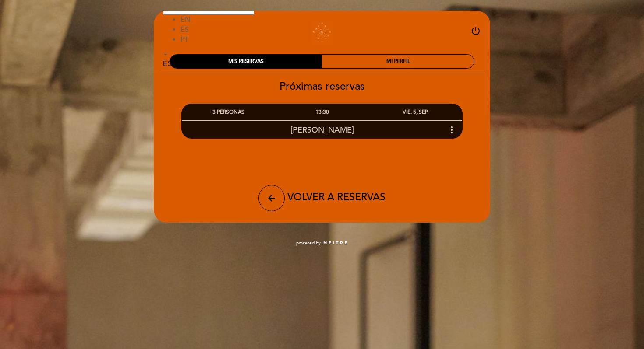 The height and width of the screenshot is (349, 644). I want to click on span: powered by, so click(308, 243).